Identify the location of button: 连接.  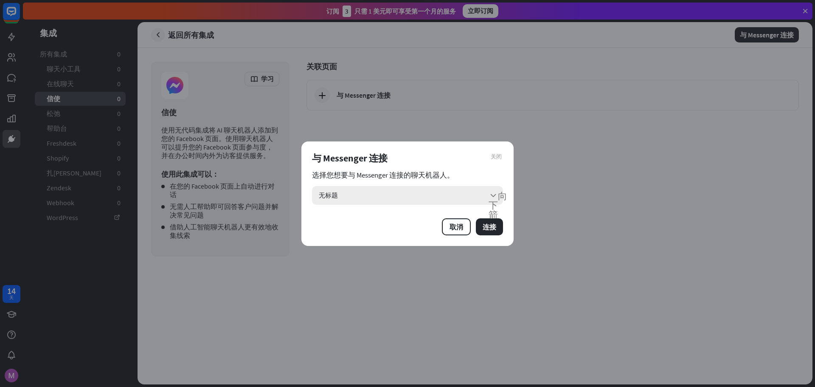
(489, 227).